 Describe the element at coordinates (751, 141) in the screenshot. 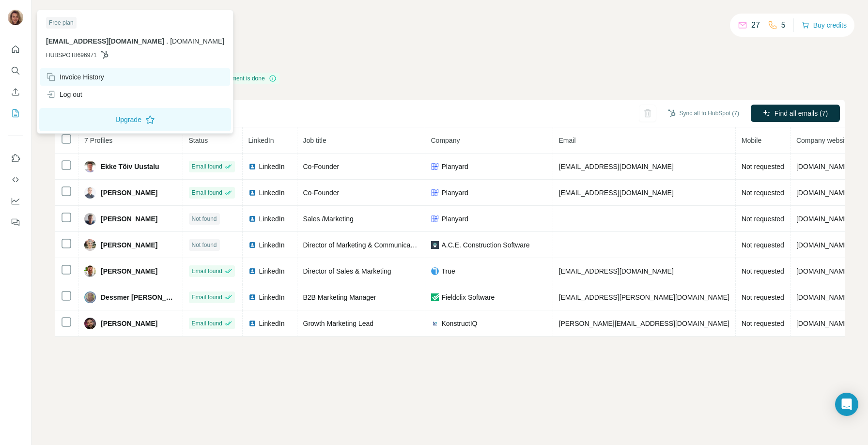

I see `span: Mobile` at that location.